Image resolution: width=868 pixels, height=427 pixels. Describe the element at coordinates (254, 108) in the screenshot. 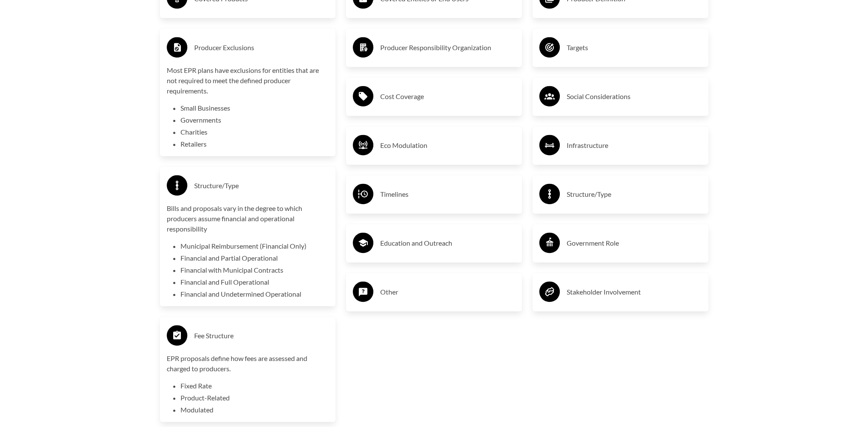

I see `li: Small Businesses` at that location.